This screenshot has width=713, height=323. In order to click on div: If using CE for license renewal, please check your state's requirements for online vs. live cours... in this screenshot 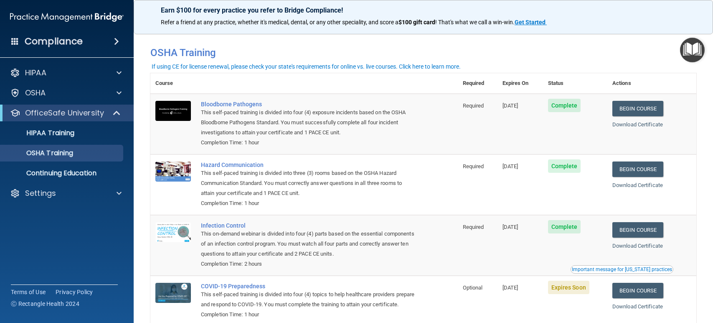, I will do `click(306, 66)`.